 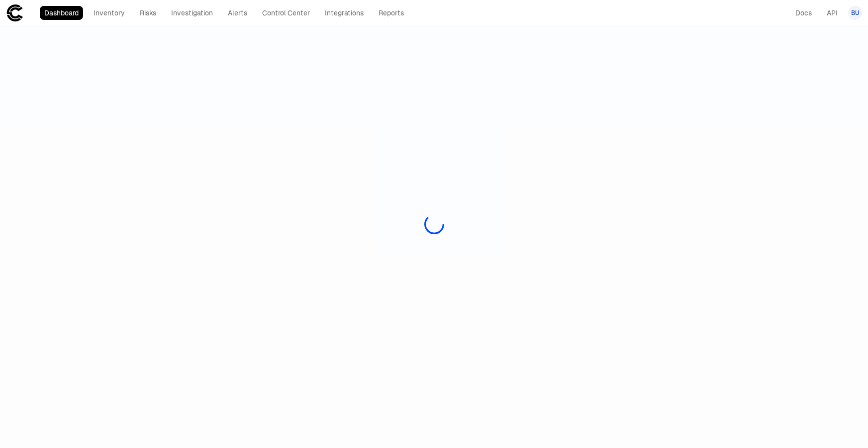 I want to click on a: Investigation, so click(x=192, y=13).